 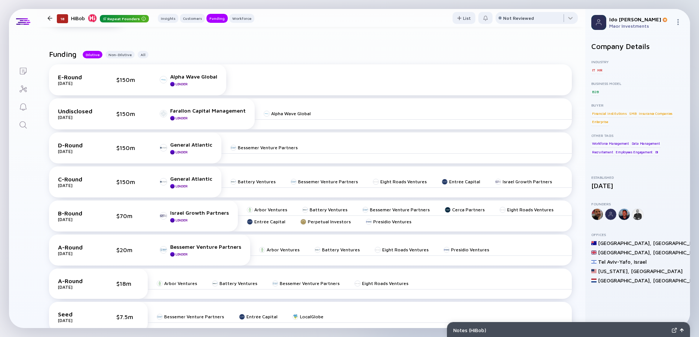 I want to click on button: Customers, so click(x=192, y=18).